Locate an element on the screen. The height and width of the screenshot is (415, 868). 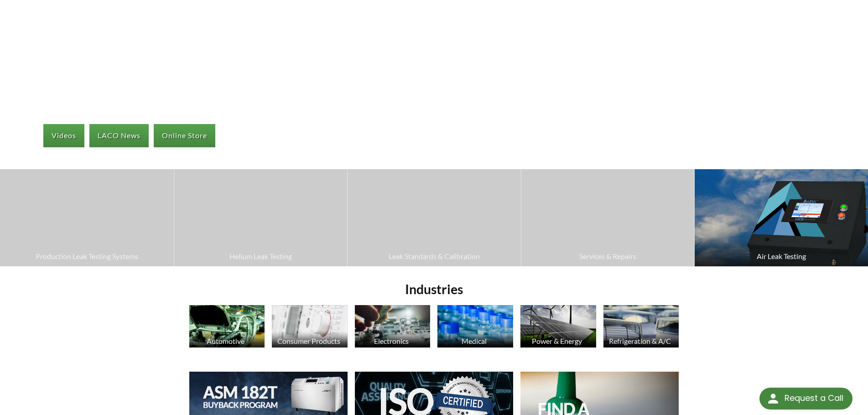
a: Refrigeration & A/C HVAC Products image is located at coordinates (641, 327).